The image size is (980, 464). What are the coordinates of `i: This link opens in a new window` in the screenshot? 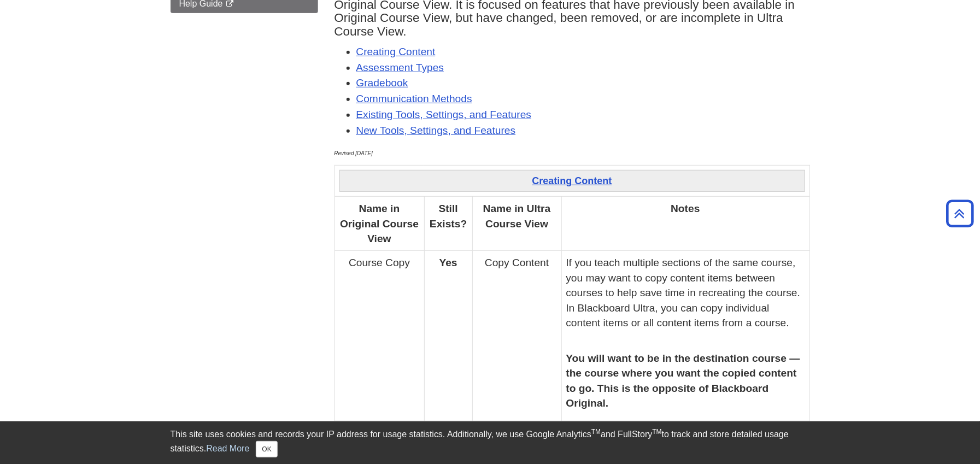 It's located at (230, 4).